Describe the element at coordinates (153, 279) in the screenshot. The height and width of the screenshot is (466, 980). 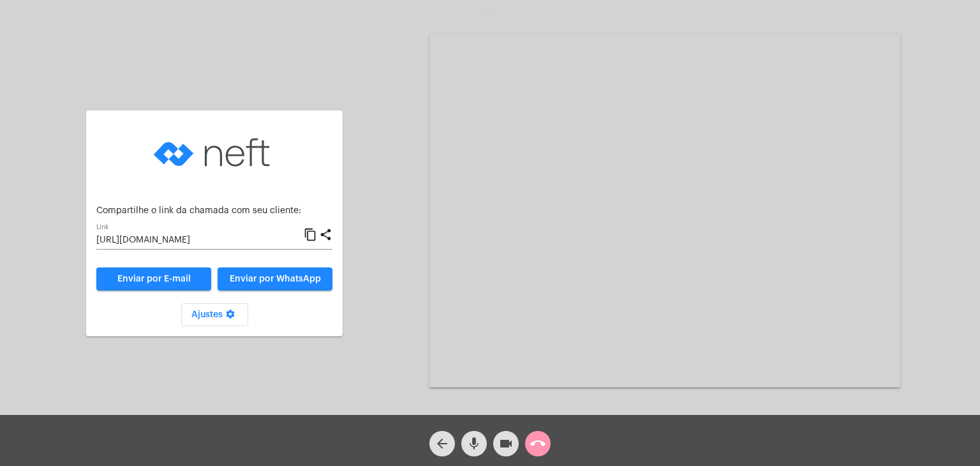
I see `a: Enviar por E-mail` at that location.